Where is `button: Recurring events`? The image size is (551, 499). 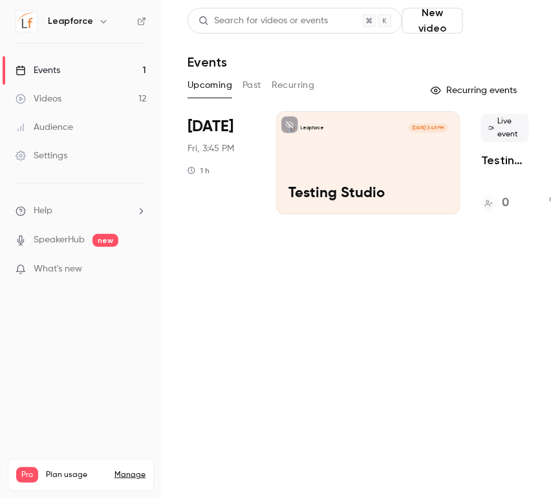
button: Recurring events is located at coordinates (475, 91).